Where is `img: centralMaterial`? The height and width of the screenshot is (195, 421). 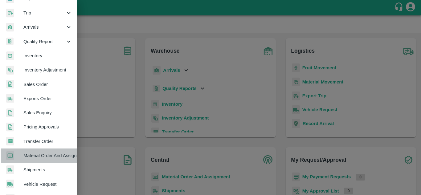 img: centralMaterial is located at coordinates (10, 156).